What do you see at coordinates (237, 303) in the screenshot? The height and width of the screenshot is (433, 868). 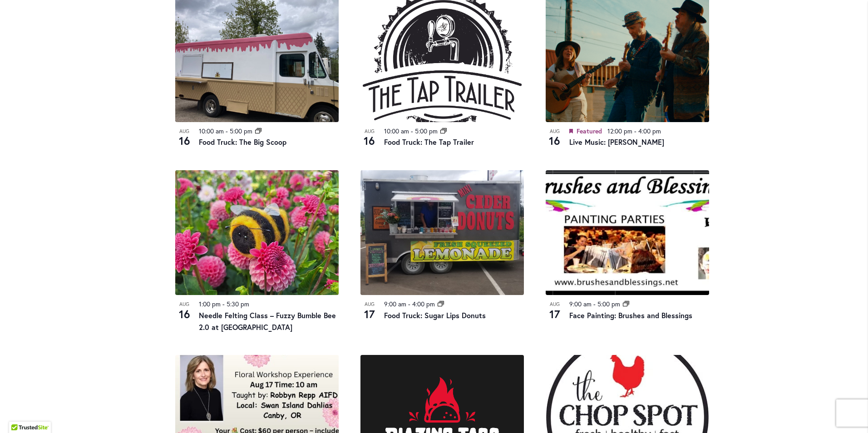 I see `time: 5:30 pm` at bounding box center [237, 303].